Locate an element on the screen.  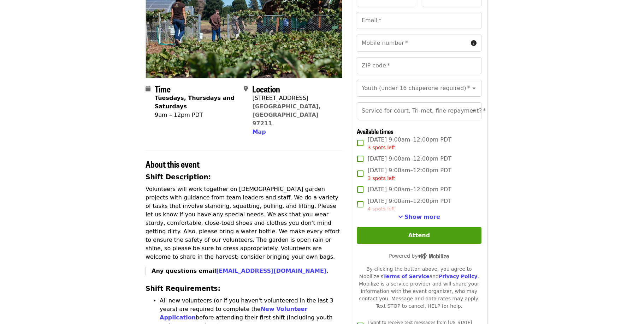
i: calendar icon is located at coordinates (148, 89).